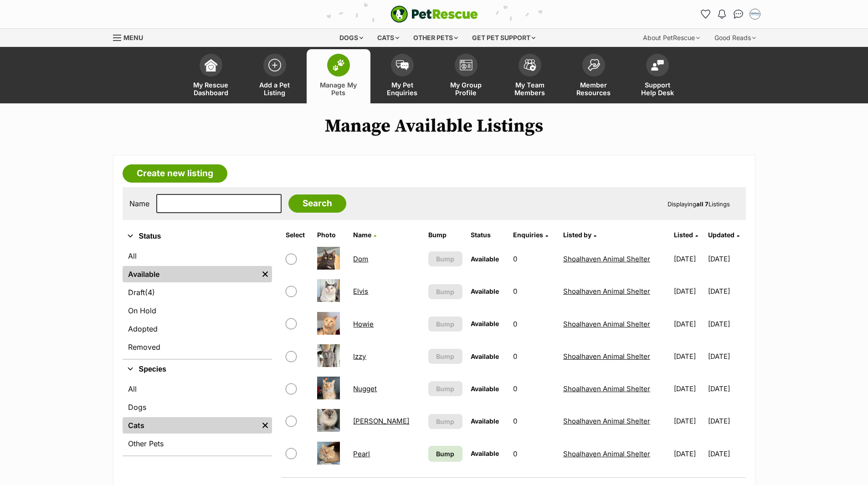  I want to click on img: member-resources-icon-8e73f808a243e03378d46382f2149f9095a855e16c252ad45f914b54edf8863c.svg, so click(593, 65).